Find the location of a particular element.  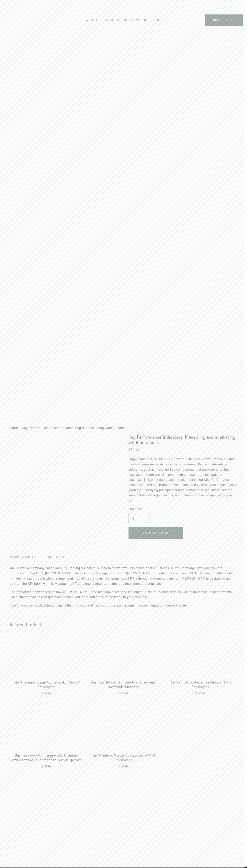

div: The Strategic Stage Guidebook: 96-160 Employees is located at coordinates (124, 757).